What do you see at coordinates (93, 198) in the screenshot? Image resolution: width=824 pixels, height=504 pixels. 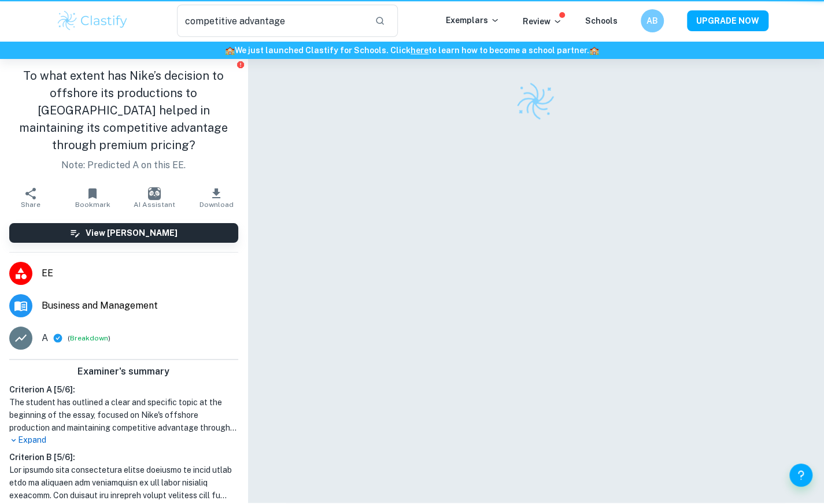 I see `button: Bookmark` at bounding box center [93, 198].